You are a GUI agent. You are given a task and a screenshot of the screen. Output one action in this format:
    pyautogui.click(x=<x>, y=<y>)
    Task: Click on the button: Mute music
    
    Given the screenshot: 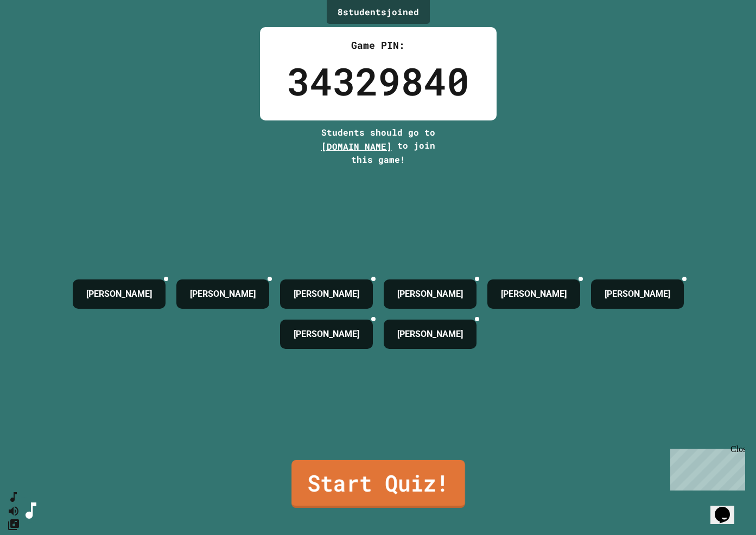 What is the action you would take?
    pyautogui.click(x=14, y=511)
    